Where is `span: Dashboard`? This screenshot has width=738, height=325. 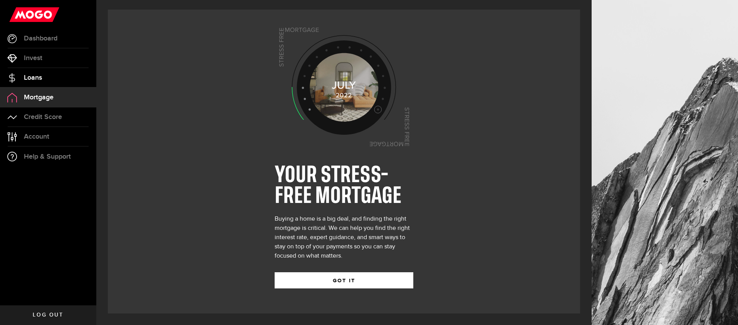
span: Dashboard is located at coordinates (40, 39).